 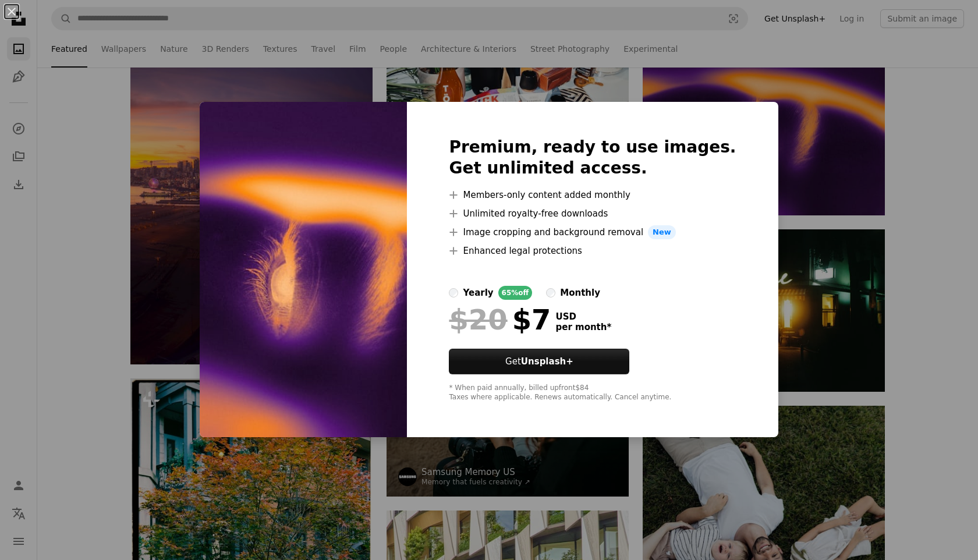 What do you see at coordinates (550, 292) in the screenshot?
I see `input: monthly` at bounding box center [550, 292].